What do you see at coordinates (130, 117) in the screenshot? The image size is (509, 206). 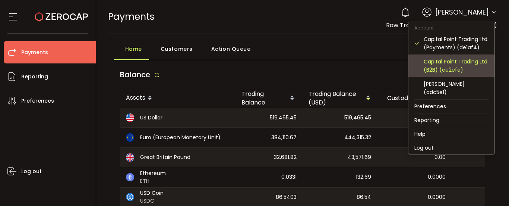 I see `img: usd_portfolio.svg` at bounding box center [130, 117].